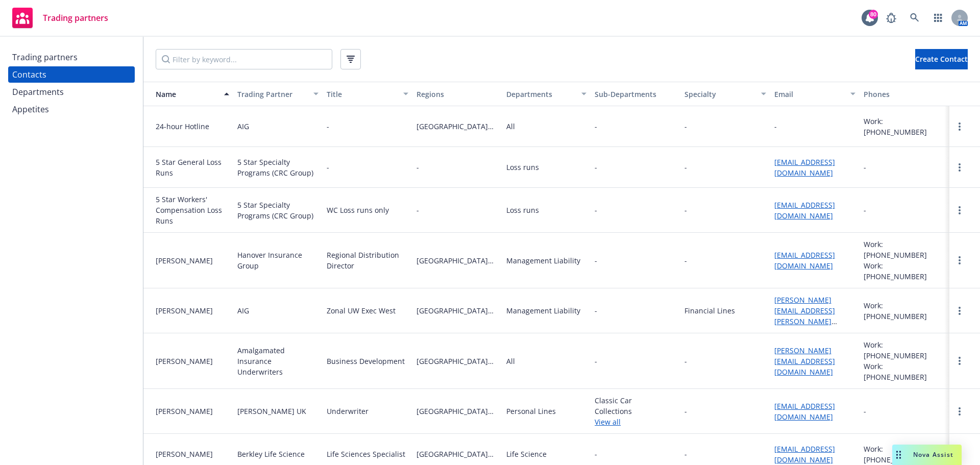 The width and height of the screenshot is (980, 465). What do you see at coordinates (361, 310) in the screenshot?
I see `div: Zonal UW Exec West` at bounding box center [361, 310].